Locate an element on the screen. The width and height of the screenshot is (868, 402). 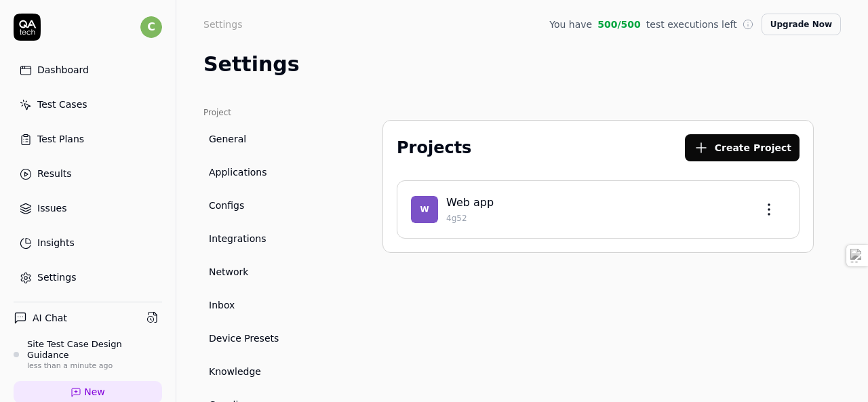
div: Issues is located at coordinates (52, 208).